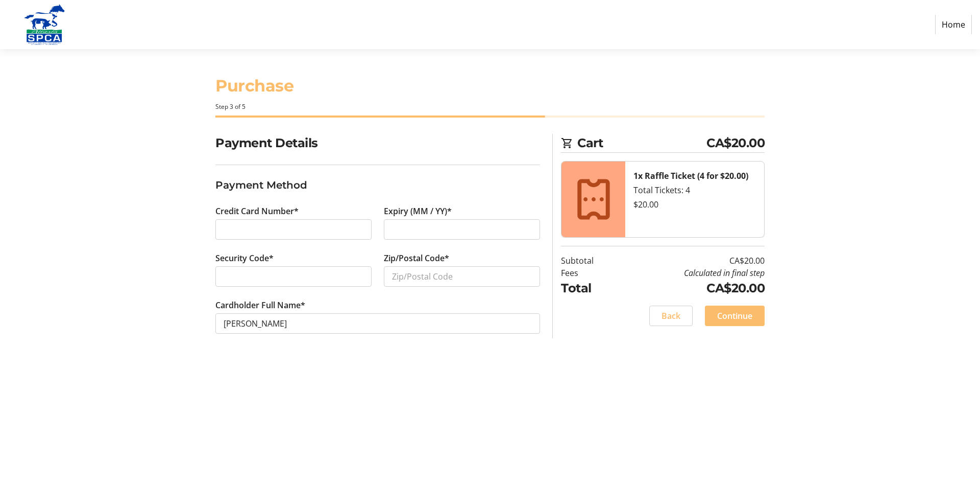 The width and height of the screenshot is (980, 483). I want to click on label: Expiry (MM / YY)*, so click(417, 211).